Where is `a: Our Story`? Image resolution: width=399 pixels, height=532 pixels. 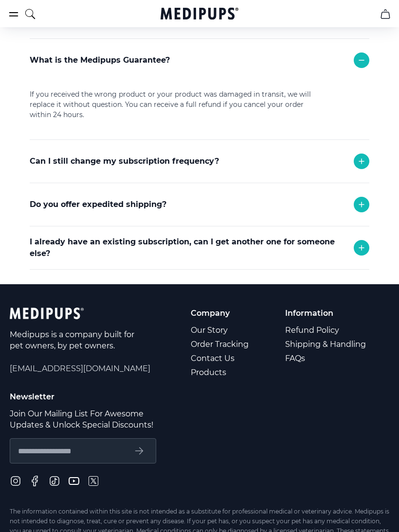 a: Our Story is located at coordinates (220, 330).